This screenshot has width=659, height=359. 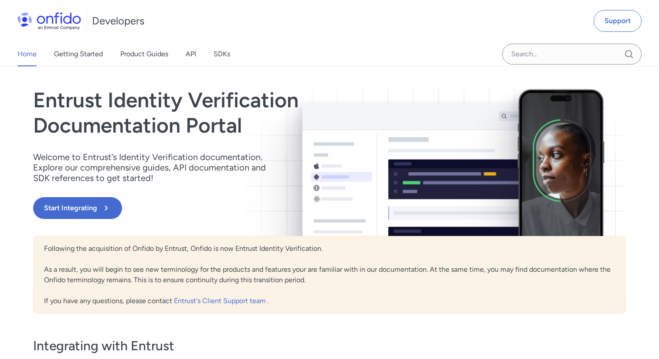 I want to click on a: Product Guides, so click(x=144, y=54).